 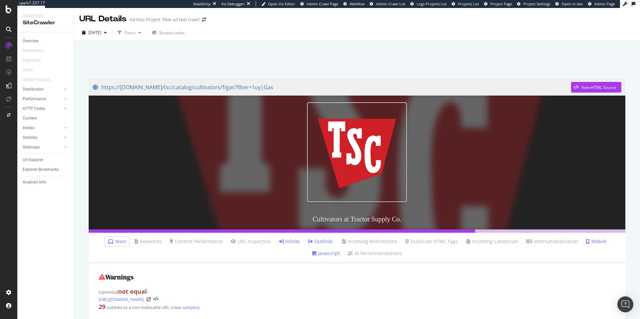 I want to click on a: Logs Projects List, so click(x=428, y=4).